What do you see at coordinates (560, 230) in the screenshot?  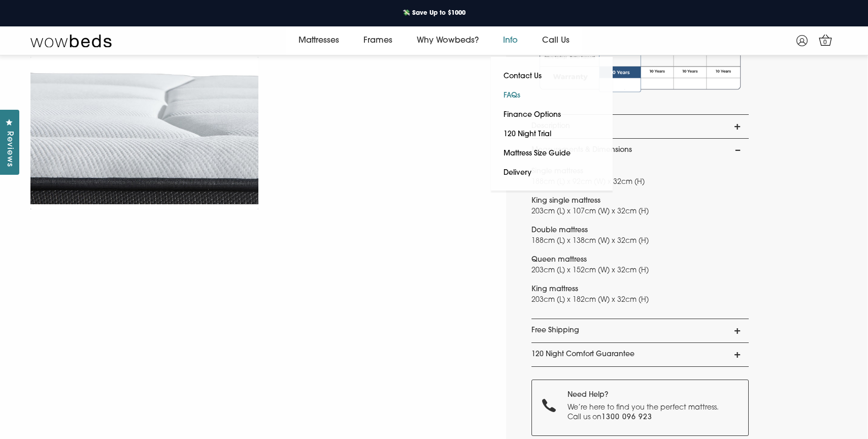 I see `strong: Double mattress` at bounding box center [560, 230].